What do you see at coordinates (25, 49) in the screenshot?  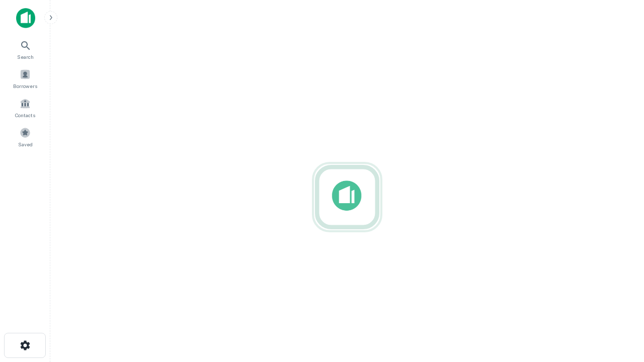 I see `a: Search` at bounding box center [25, 49].